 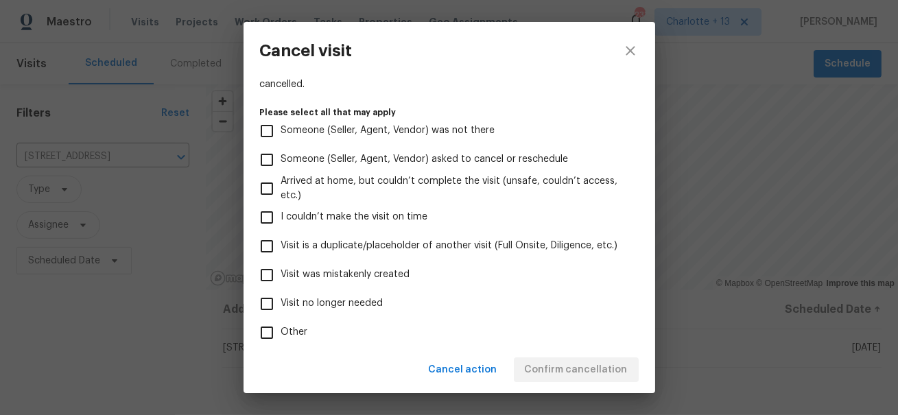 I want to click on span: Cancel action, so click(x=463, y=370).